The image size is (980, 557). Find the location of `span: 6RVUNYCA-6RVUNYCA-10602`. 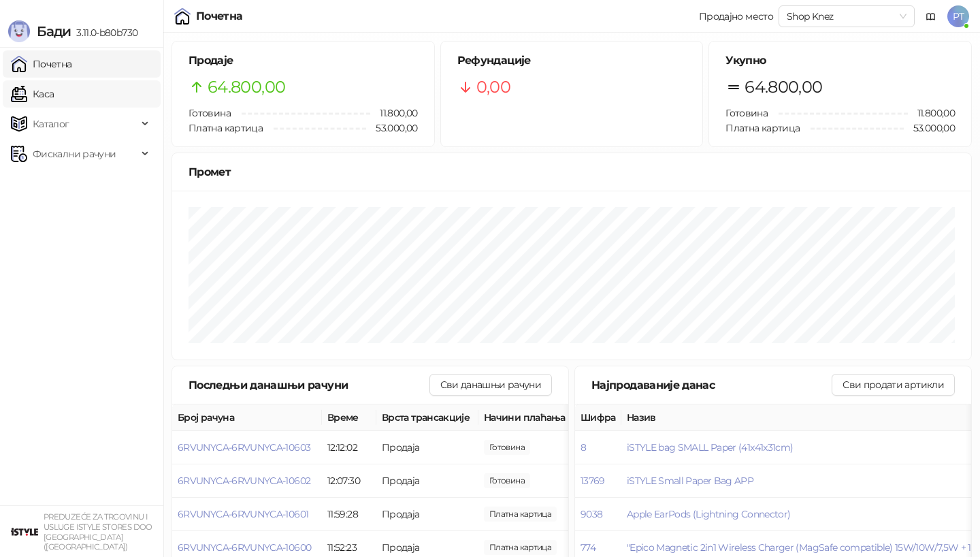

span: 6RVUNYCA-6RVUNYCA-10602 is located at coordinates (244, 480).